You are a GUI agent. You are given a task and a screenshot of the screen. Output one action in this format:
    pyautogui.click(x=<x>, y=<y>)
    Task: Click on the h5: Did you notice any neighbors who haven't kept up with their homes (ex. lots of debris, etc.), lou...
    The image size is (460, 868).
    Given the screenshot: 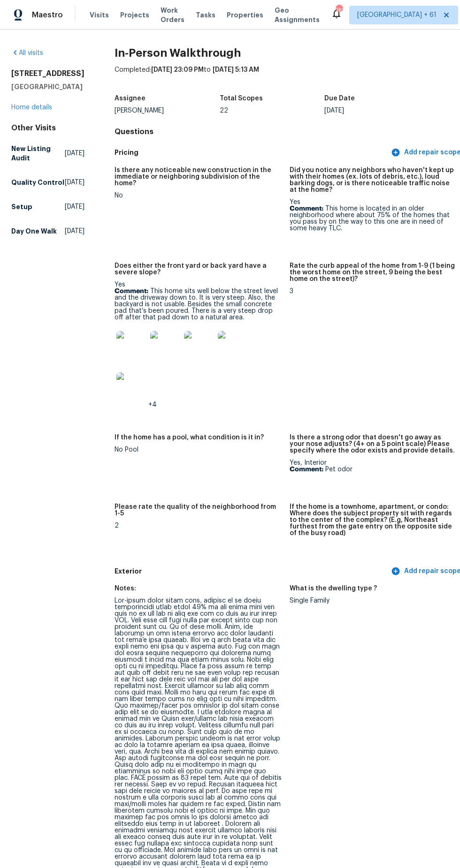 What is the action you would take?
    pyautogui.click(x=373, y=180)
    